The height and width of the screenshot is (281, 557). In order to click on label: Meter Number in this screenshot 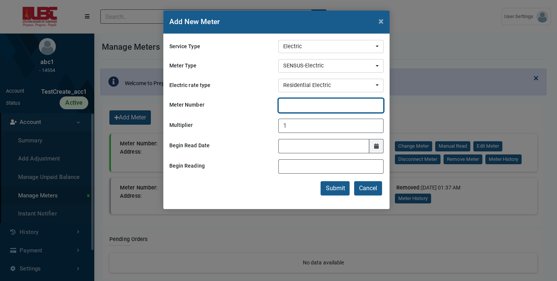, I will do `click(222, 106)`.